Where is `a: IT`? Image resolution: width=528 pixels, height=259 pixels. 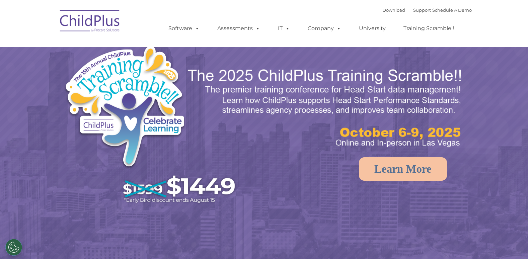 a: IT is located at coordinates (284, 28).